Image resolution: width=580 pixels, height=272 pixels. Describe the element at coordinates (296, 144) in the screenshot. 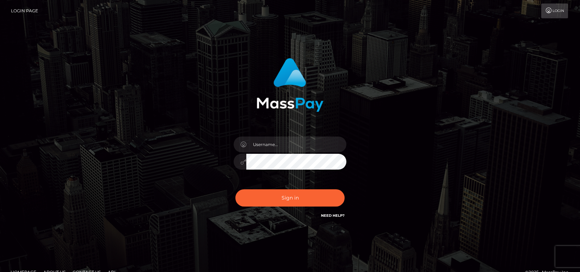

I see `input: Username...` at that location.